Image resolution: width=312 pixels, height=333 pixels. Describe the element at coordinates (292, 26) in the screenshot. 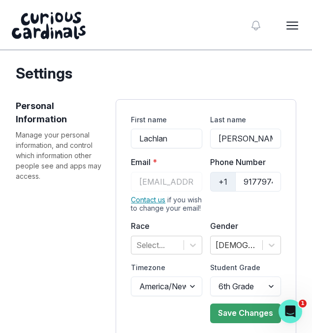

I see `button: close menu` at that location.